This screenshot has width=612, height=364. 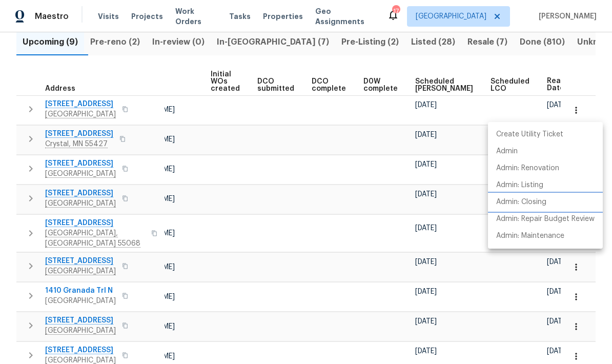 I want to click on p: Admin: Renovation, so click(x=527, y=168).